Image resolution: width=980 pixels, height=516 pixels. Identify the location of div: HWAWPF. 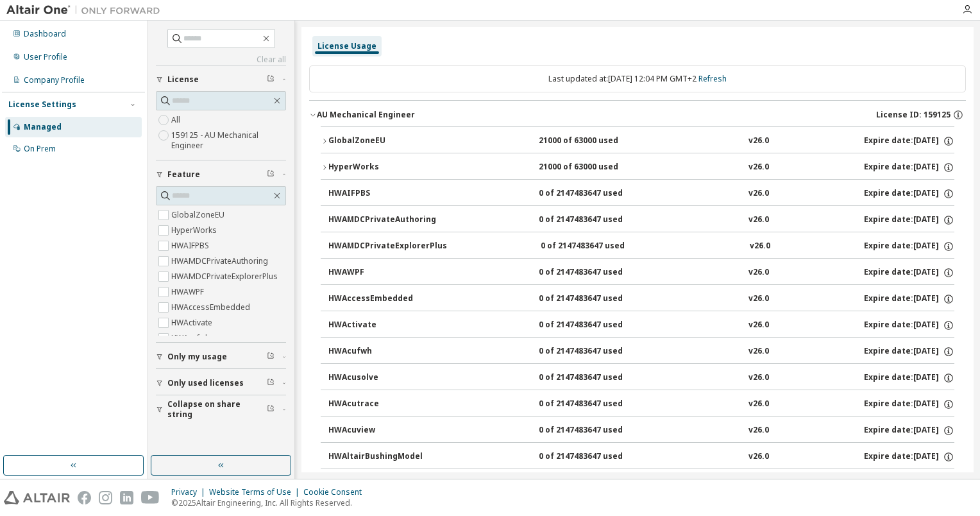
(386, 273).